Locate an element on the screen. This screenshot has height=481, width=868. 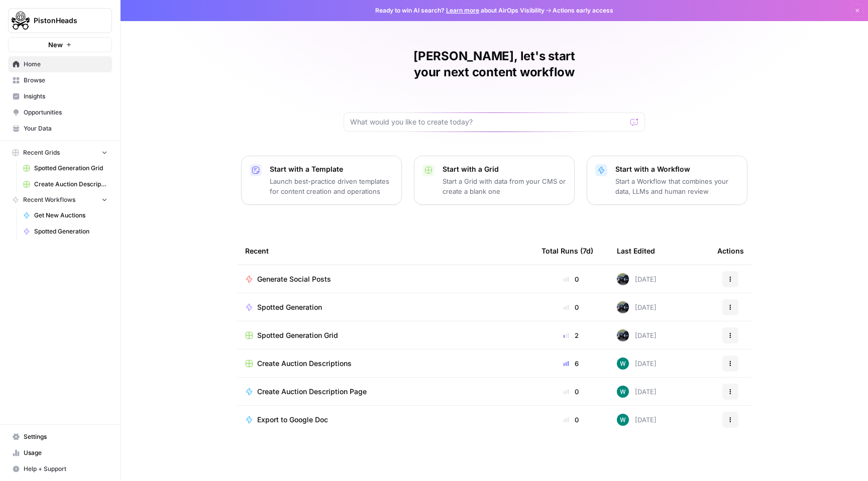
a: Browse is located at coordinates (60, 81).